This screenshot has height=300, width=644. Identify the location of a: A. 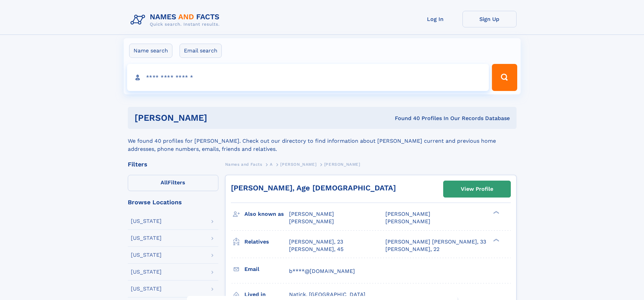
(271, 164).